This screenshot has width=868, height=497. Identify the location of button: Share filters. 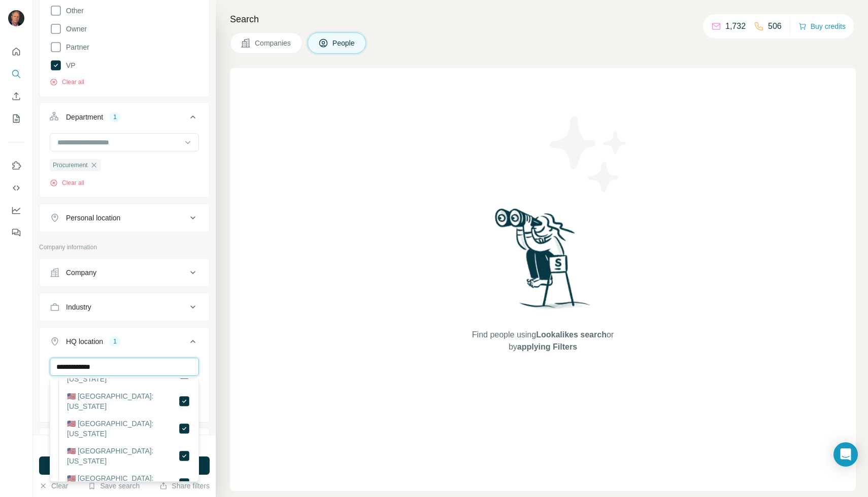
(184, 486).